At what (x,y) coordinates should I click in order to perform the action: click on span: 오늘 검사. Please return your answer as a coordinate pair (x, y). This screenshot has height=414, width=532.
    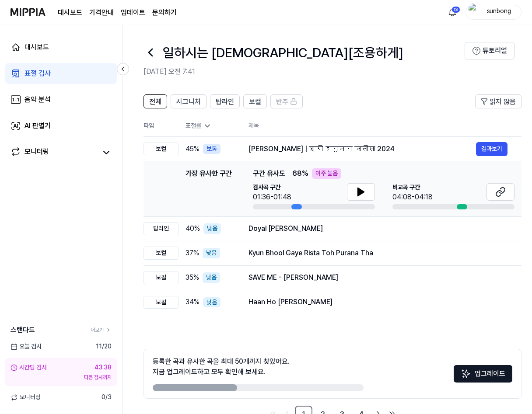
    Looking at the image, I should click on (26, 347).